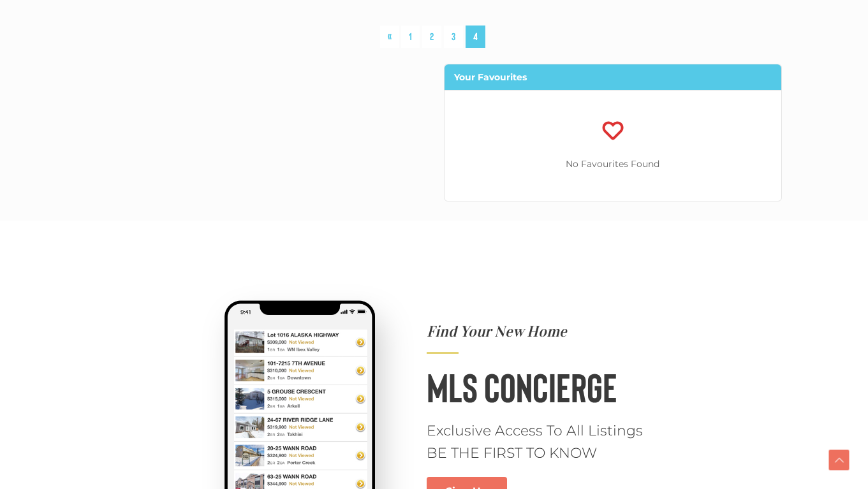 The width and height of the screenshot is (868, 489). Describe the element at coordinates (546, 386) in the screenshot. I see `h2: MLS Concierge` at that location.